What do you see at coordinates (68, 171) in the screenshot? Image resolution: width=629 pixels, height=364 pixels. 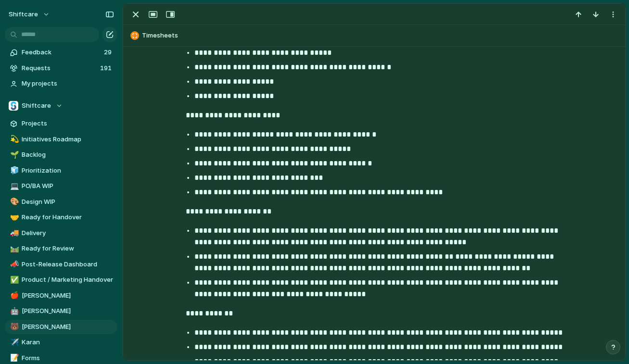 I see `span: Prioritization` at bounding box center [68, 171].